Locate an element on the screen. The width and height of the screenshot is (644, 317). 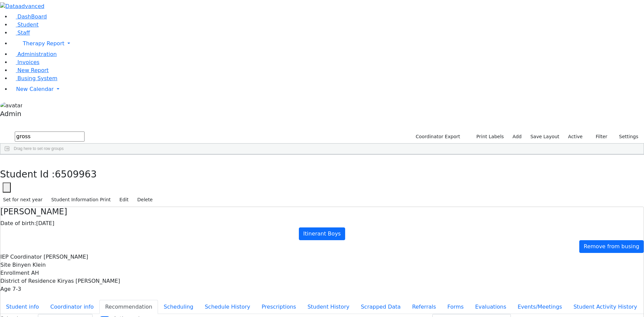
button: Save Layout is located at coordinates (545, 136).